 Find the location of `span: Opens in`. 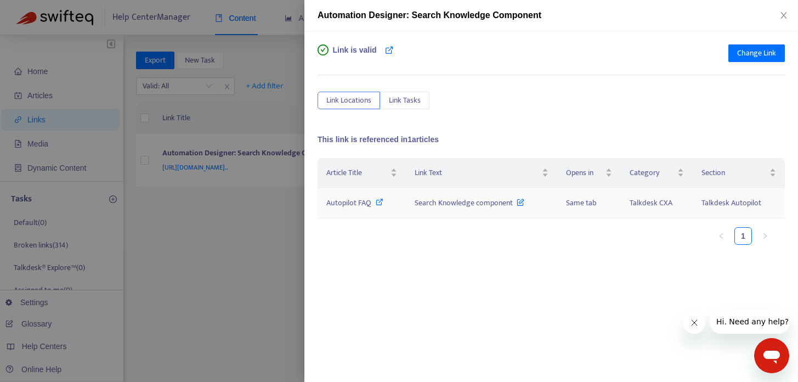

span: Opens in is located at coordinates (584, 173).